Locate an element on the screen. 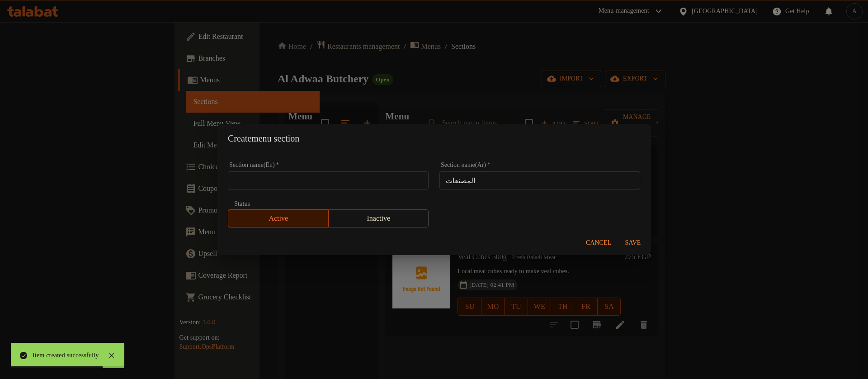 The image size is (868, 379). span: Save is located at coordinates (633, 243).